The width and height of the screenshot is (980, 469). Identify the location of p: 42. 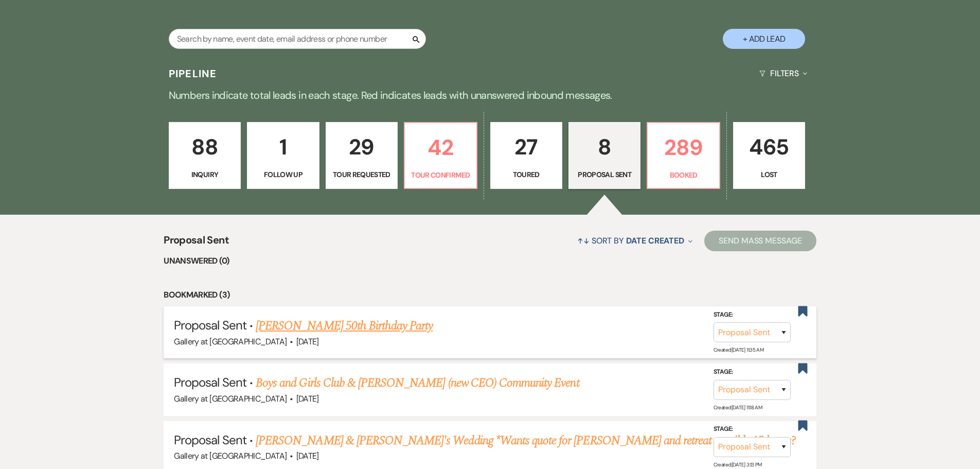
(440, 147).